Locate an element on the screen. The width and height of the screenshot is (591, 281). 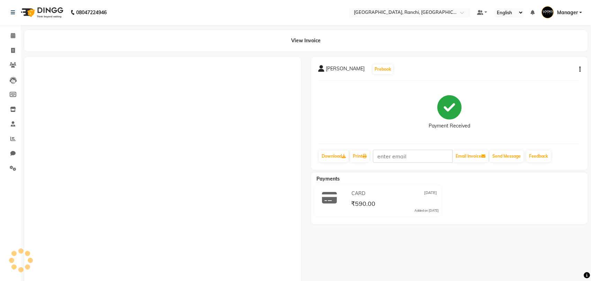
img: logo is located at coordinates (41, 12).